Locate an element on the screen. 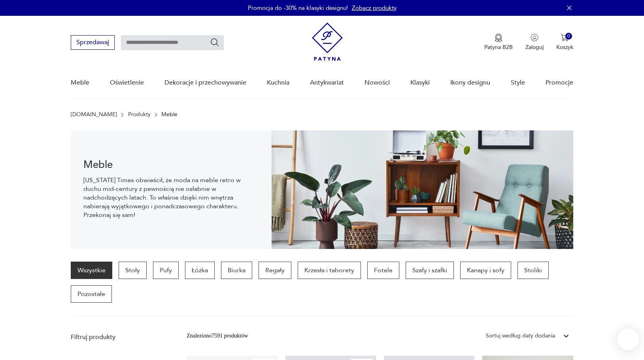 This screenshot has width=644, height=360. button: Sprzedawaj is located at coordinates (92, 42).